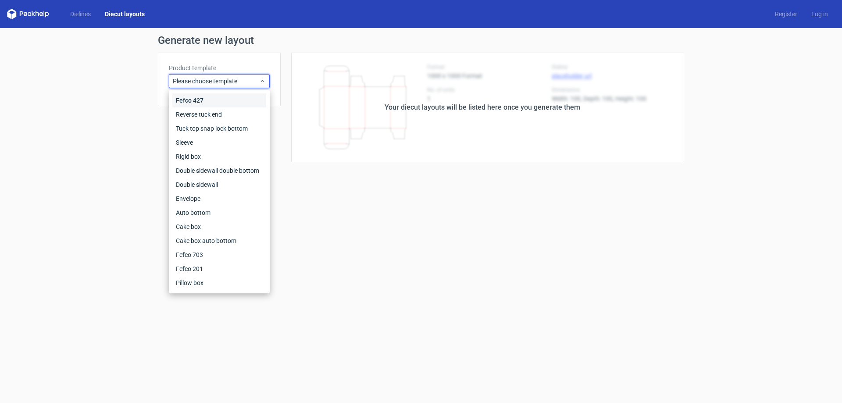  What do you see at coordinates (125, 14) in the screenshot?
I see `a: Diecut layouts` at bounding box center [125, 14].